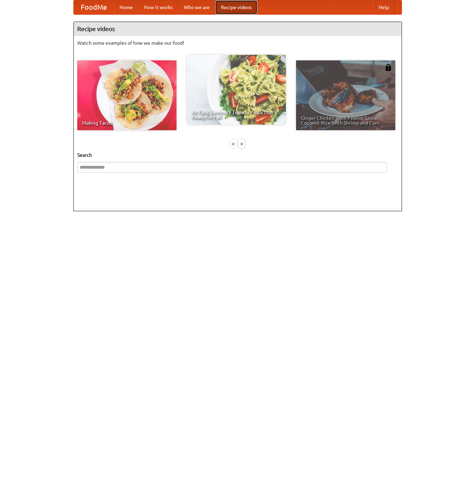 This screenshot has height=494, width=475. Describe the element at coordinates (94, 7) in the screenshot. I see `a: FoodMe` at that location.